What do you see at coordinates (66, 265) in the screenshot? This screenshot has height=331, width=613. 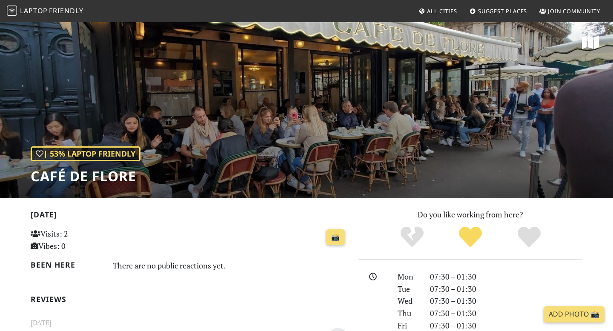 I see `h2: Been here` at bounding box center [66, 265].